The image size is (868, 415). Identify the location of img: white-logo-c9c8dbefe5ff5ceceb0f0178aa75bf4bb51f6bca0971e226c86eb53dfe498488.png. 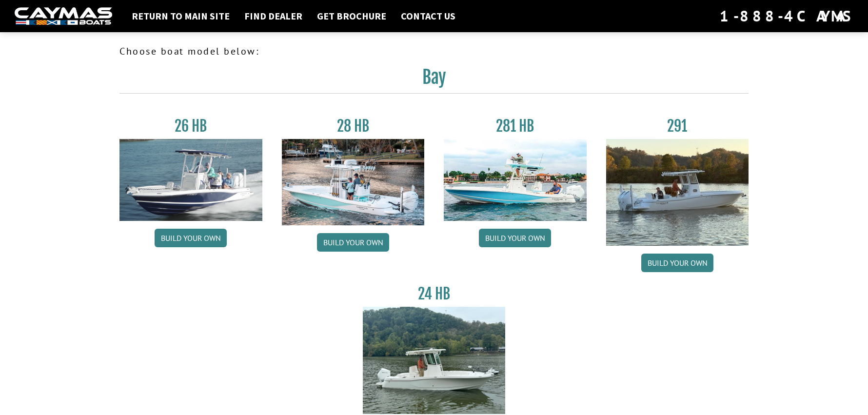
(64, 16).